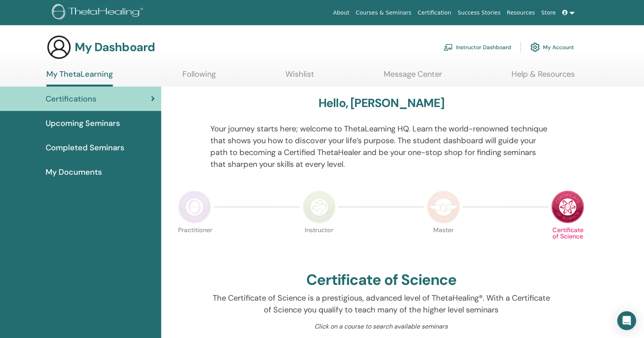  What do you see at coordinates (79, 78) in the screenshot?
I see `a: My ThetaLearning` at bounding box center [79, 78].